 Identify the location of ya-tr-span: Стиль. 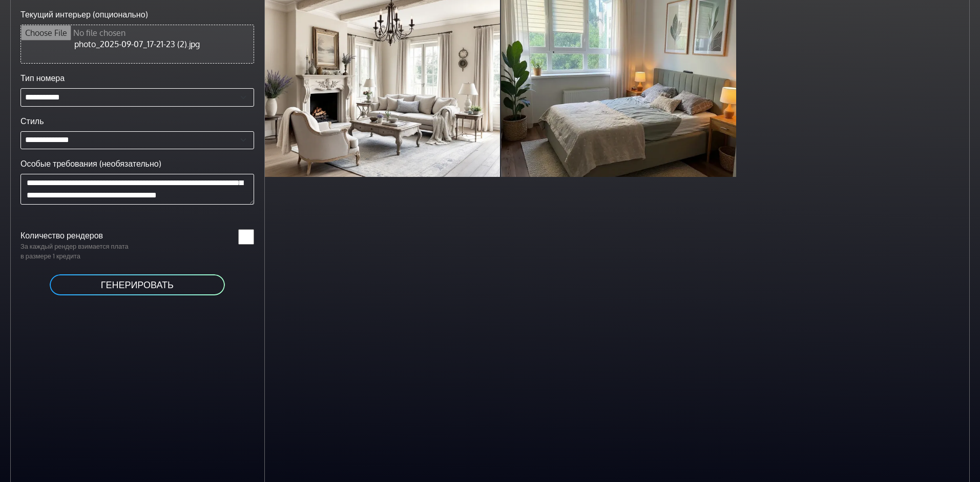
(32, 121).